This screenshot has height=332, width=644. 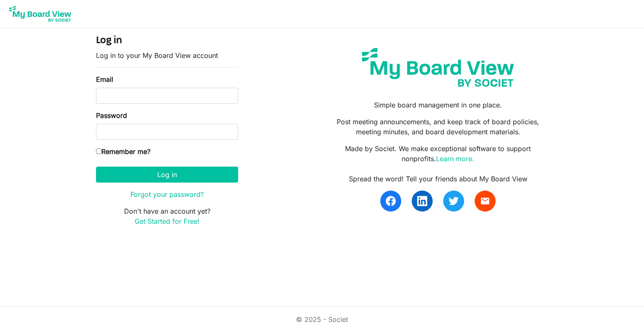 I want to click on a: Learn more., so click(x=455, y=158).